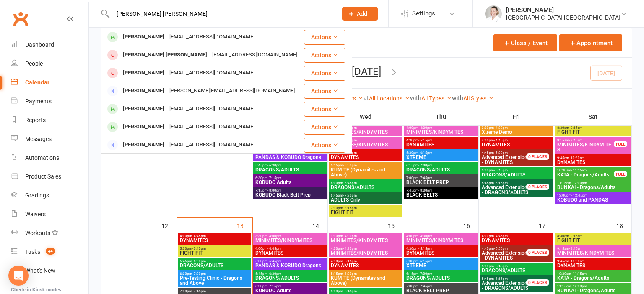 This screenshot has height=294, width=644. Describe the element at coordinates (220, 14) in the screenshot. I see `input: Search...` at that location.